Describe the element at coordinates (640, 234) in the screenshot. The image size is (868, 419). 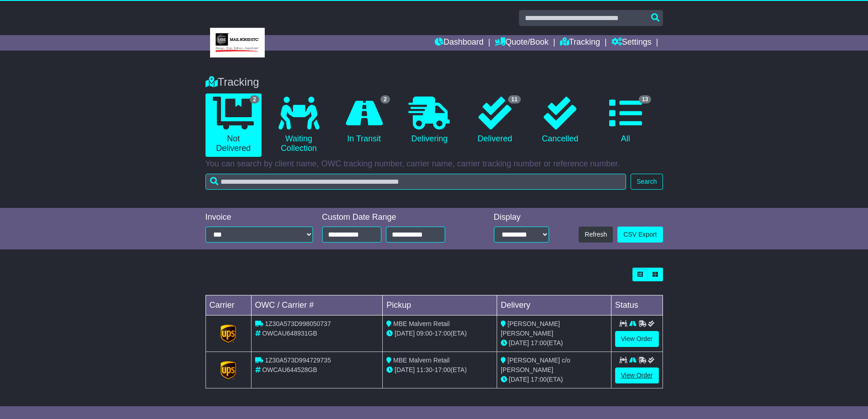
I see `a: CSV Export` at that location.